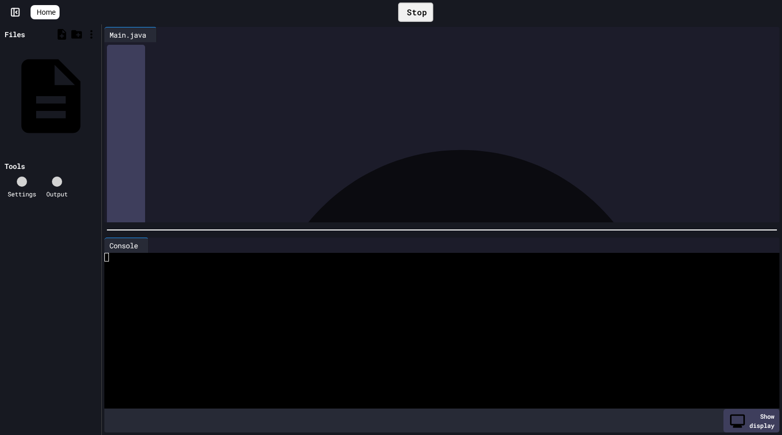 The image size is (782, 435). What do you see at coordinates (45, 12) in the screenshot?
I see `a: Home` at bounding box center [45, 12].